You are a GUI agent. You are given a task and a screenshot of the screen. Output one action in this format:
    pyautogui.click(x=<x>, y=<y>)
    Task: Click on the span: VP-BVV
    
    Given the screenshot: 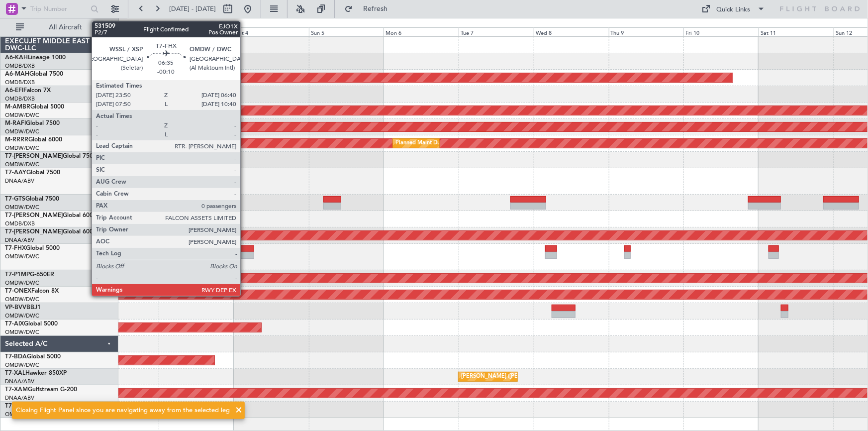 What is the action you would take?
    pyautogui.click(x=16, y=308)
    